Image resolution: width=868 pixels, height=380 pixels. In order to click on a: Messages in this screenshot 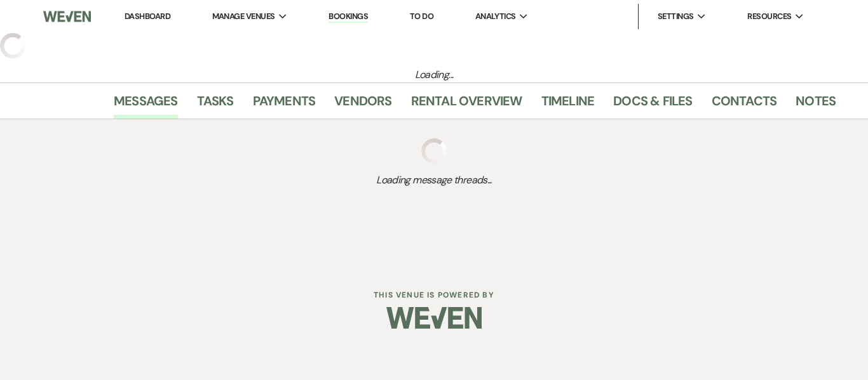, I will do `click(145, 105)`.